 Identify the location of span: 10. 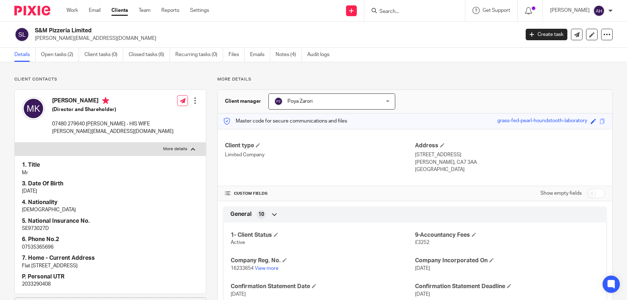
(261, 215).